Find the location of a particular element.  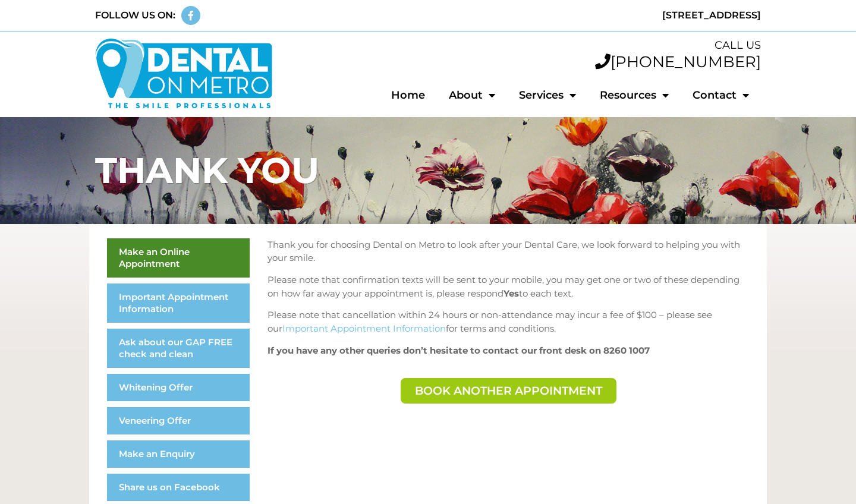

span: Book another appointment is located at coordinates (509, 391).